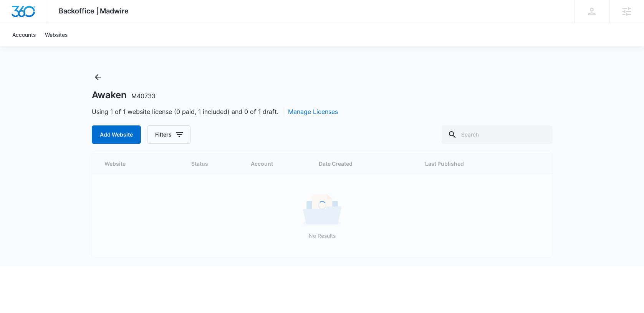  Describe the element at coordinates (313, 112) in the screenshot. I see `button: Manage Licenses` at that location.